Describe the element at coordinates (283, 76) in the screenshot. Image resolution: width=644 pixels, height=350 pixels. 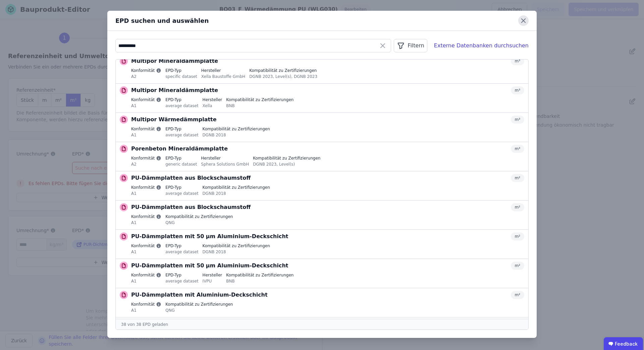
I see `div: DGNB 2023, Level(s), DGNB 2023` at that location.